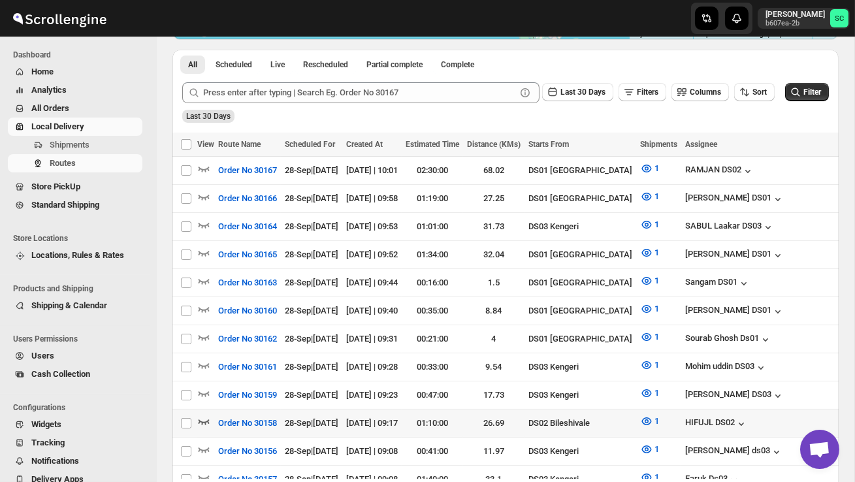 Image resolution: width=855 pixels, height=482 pixels. Describe the element at coordinates (642, 92) in the screenshot. I see `button: Filters` at that location.